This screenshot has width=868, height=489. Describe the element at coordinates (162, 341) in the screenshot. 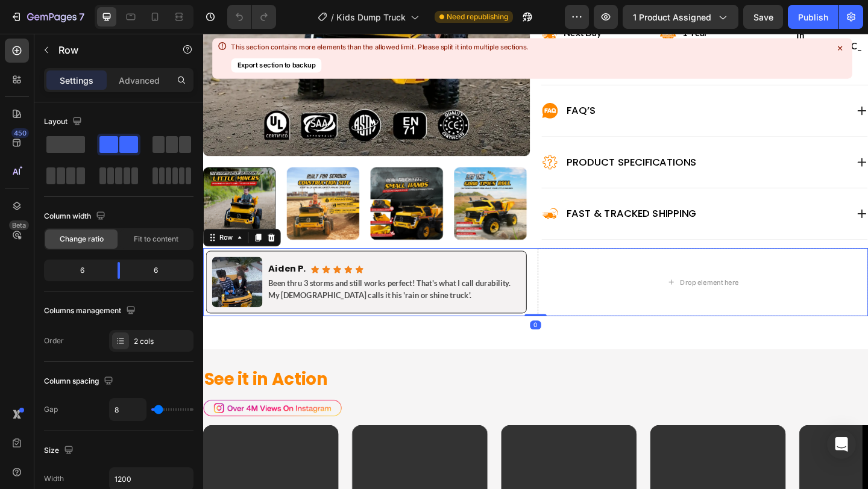

I see `div: 2 cols` at that location.